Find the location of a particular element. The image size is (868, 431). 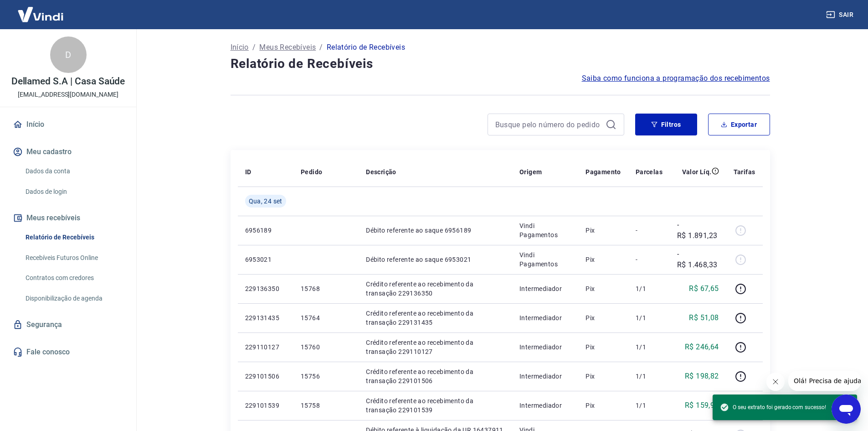

p: 229101506 is located at coordinates (266, 376).